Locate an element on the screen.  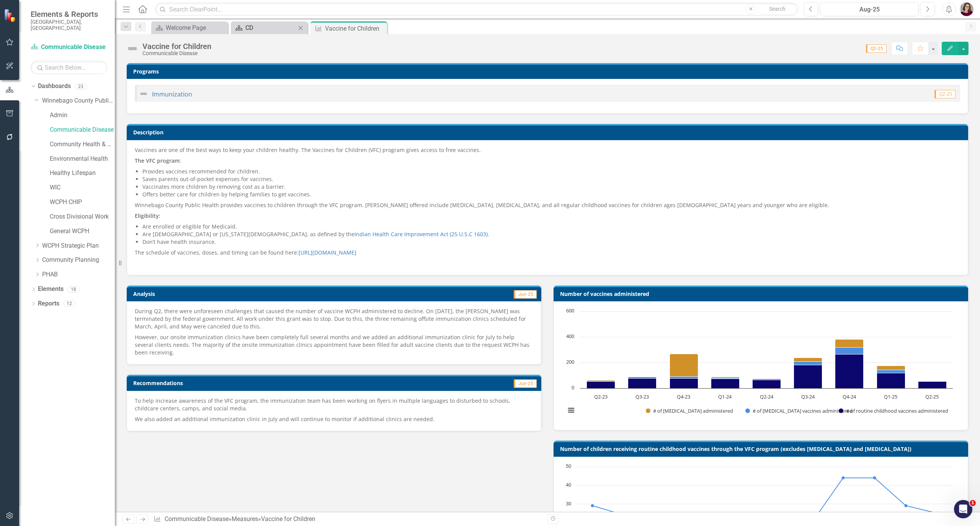
a: PHAB is located at coordinates (79, 274).